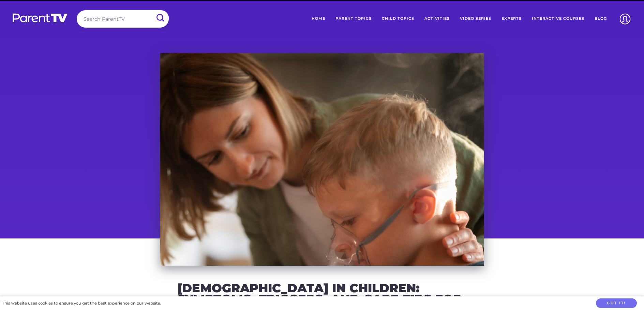 The width and height of the screenshot is (644, 310). What do you see at coordinates (475, 19) in the screenshot?
I see `a: Video Series` at bounding box center [475, 19].